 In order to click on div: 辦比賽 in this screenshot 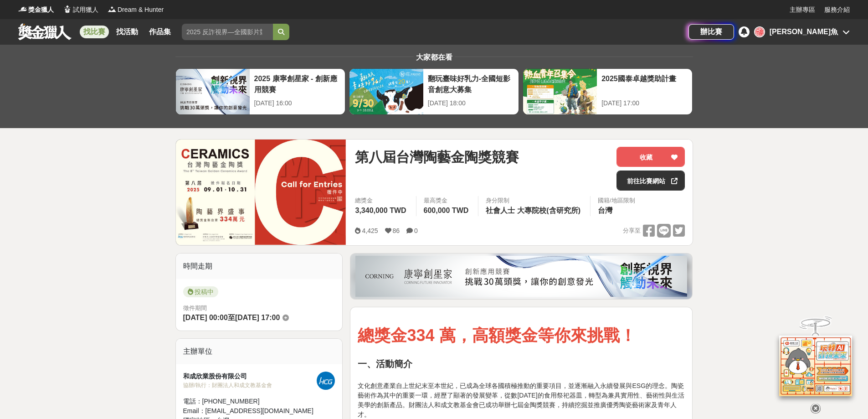, I will do `click(711, 32)`.